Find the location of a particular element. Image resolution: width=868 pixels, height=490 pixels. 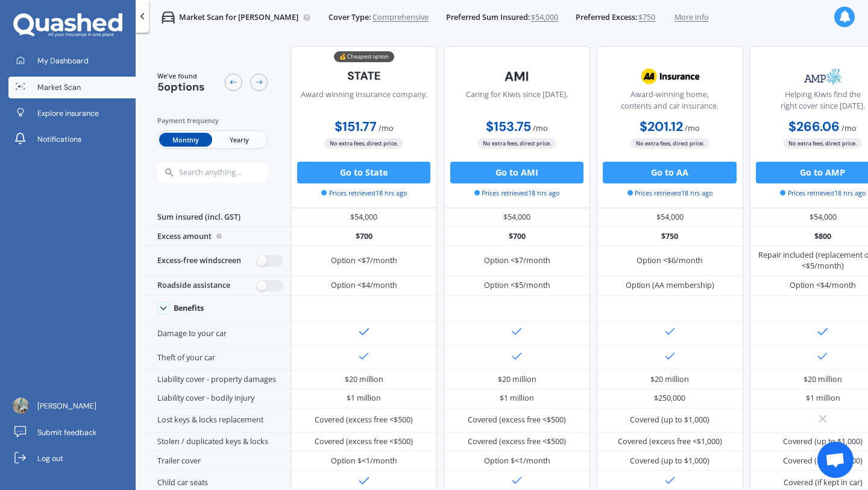

button: Go to State is located at coordinates (363, 172).